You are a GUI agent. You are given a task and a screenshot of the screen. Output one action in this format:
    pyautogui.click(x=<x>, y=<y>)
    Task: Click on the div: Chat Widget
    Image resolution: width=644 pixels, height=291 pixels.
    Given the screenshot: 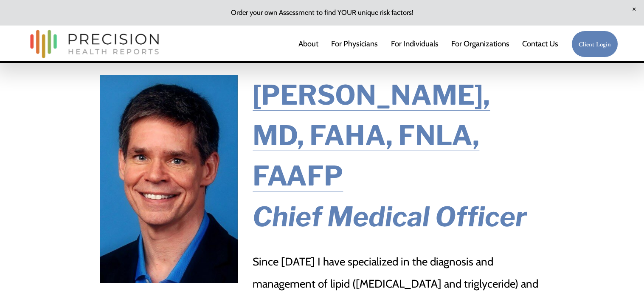 What is the action you would take?
    pyautogui.click(x=623, y=270)
    